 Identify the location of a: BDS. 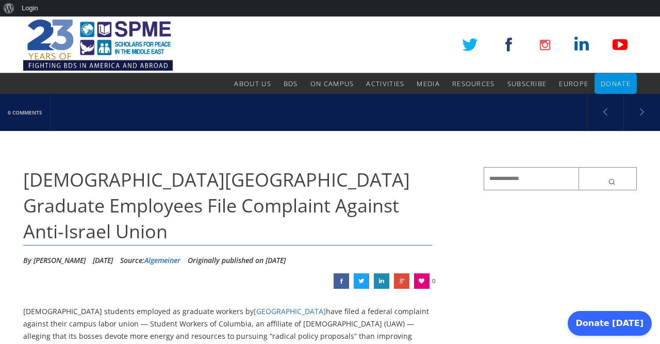
(291, 84).